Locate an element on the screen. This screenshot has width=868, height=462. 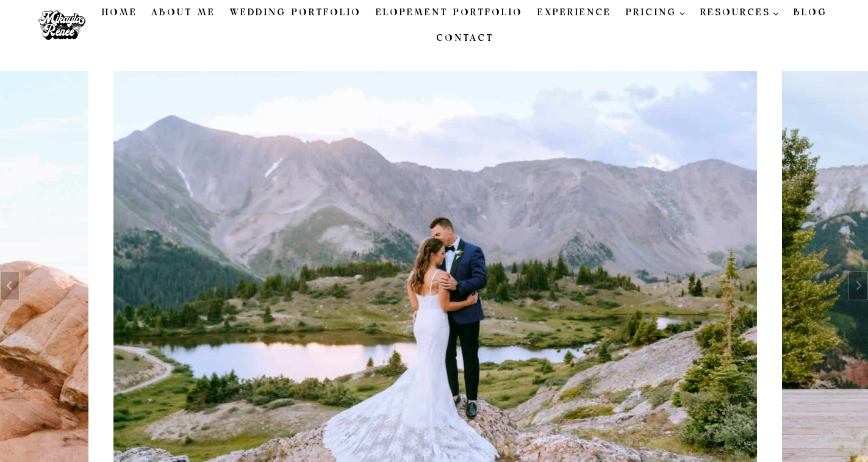
span: PRICING is located at coordinates (656, 13).